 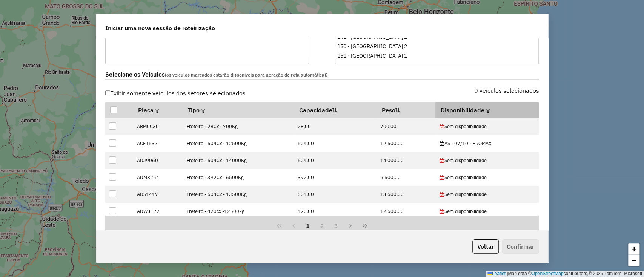 What do you see at coordinates (336, 226) in the screenshot?
I see `button: 3` at bounding box center [336, 226].